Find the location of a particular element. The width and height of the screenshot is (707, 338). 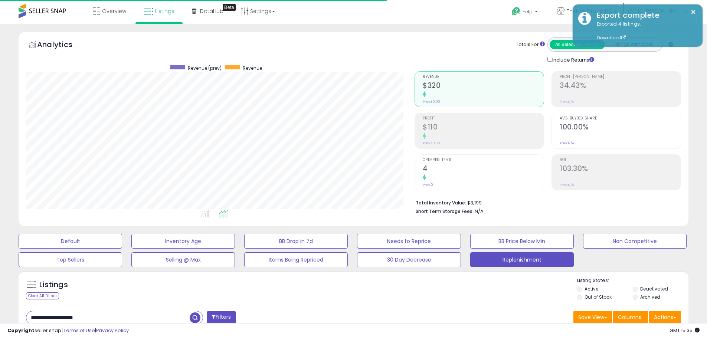

button: BB Drop in 7d is located at coordinates (296, 241).